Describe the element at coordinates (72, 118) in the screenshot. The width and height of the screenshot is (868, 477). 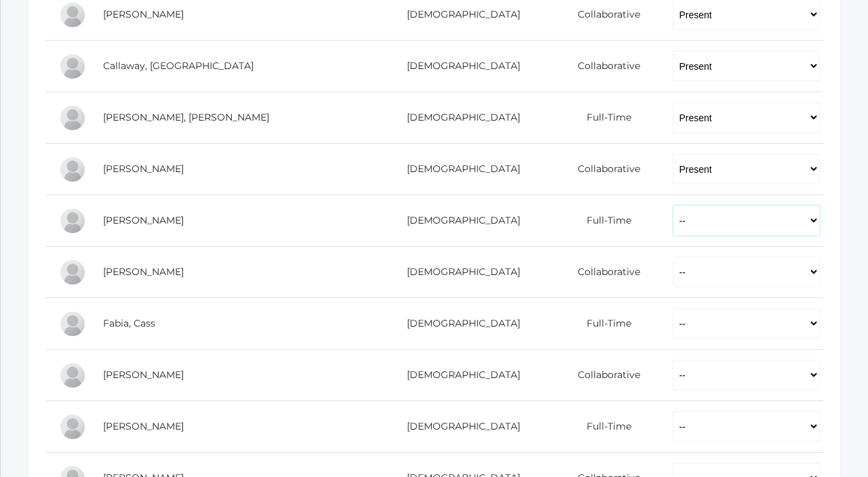
I see `div: Luna Cardenas` at that location.